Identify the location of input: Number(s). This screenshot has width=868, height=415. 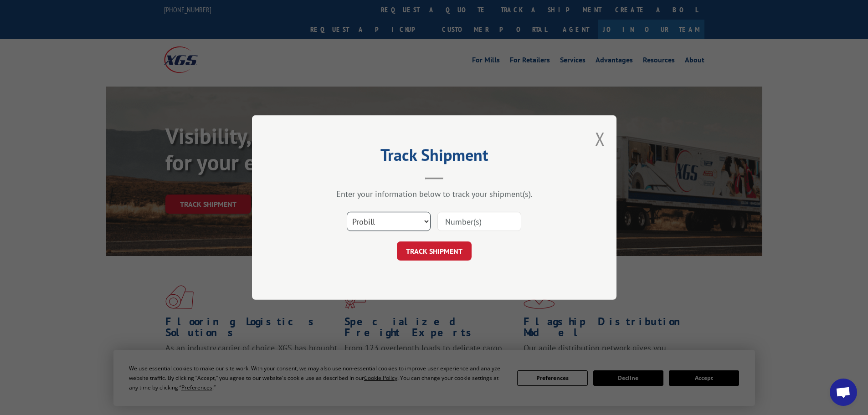
(479, 221).